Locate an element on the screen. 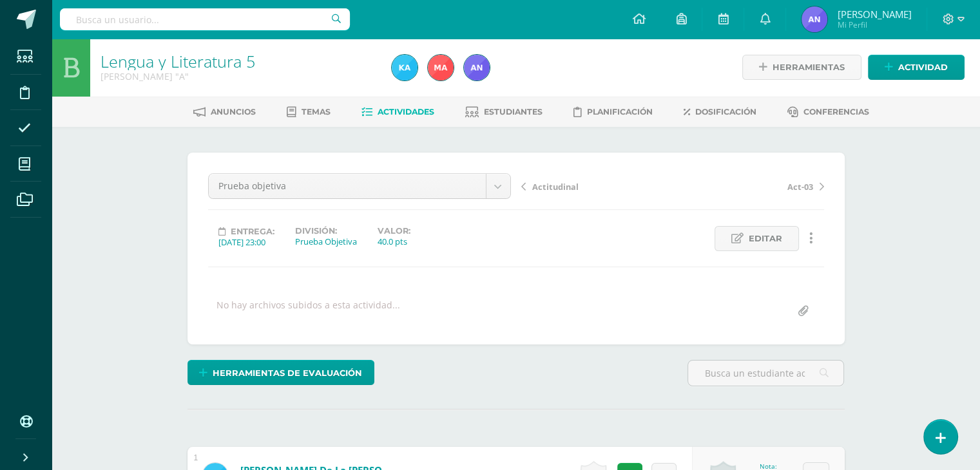 The width and height of the screenshot is (980, 470). span: Planificación is located at coordinates (620, 111).